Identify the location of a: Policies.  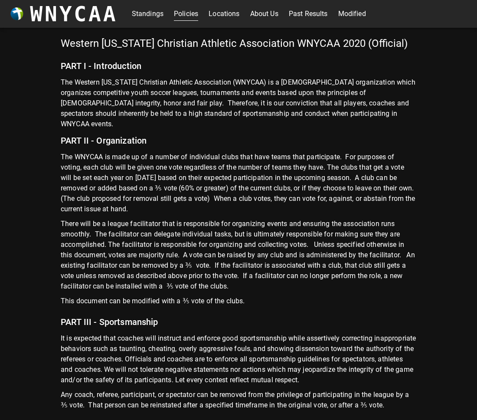
(186, 14).